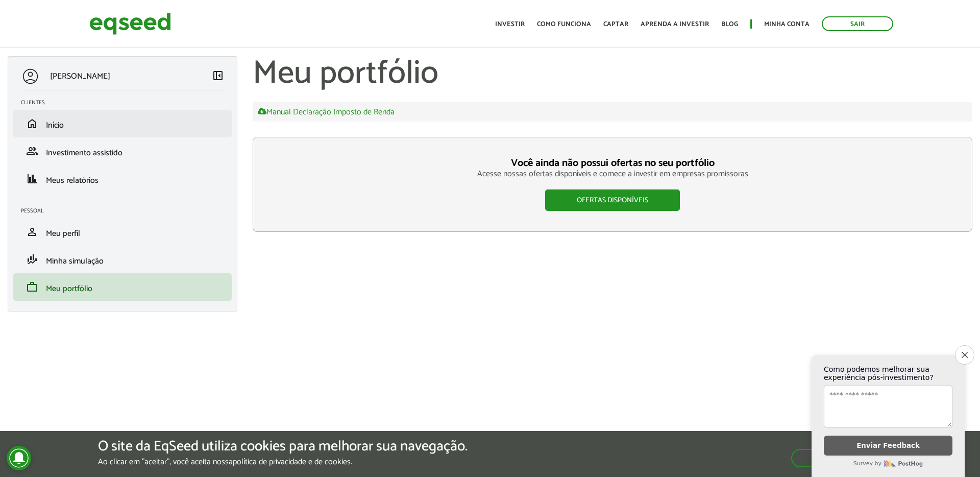  I want to click on a: Manual Declaração Imposto de Renda, so click(326, 112).